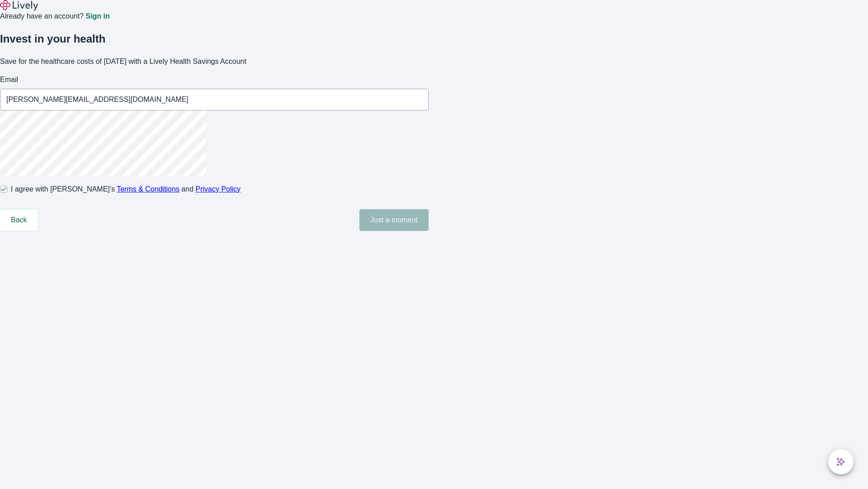 Image resolution: width=868 pixels, height=489 pixels. What do you see at coordinates (841, 462) in the screenshot?
I see `svg: Lively AI Assistant` at bounding box center [841, 462].